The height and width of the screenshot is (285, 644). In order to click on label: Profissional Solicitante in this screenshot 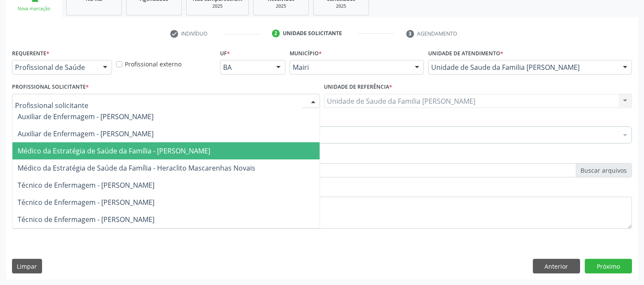, I will do `click(50, 87)`.